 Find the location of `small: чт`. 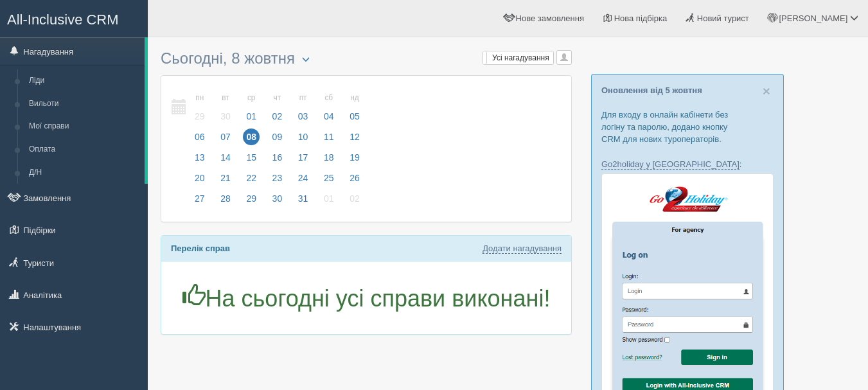

small: чт is located at coordinates (277, 98).